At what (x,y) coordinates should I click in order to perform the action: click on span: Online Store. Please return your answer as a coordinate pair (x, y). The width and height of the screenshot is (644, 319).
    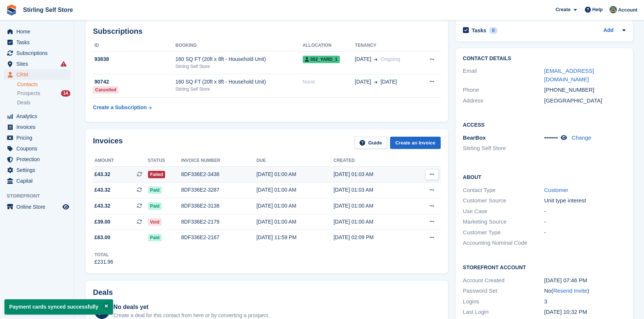
    Looking at the image, I should click on (39, 207).